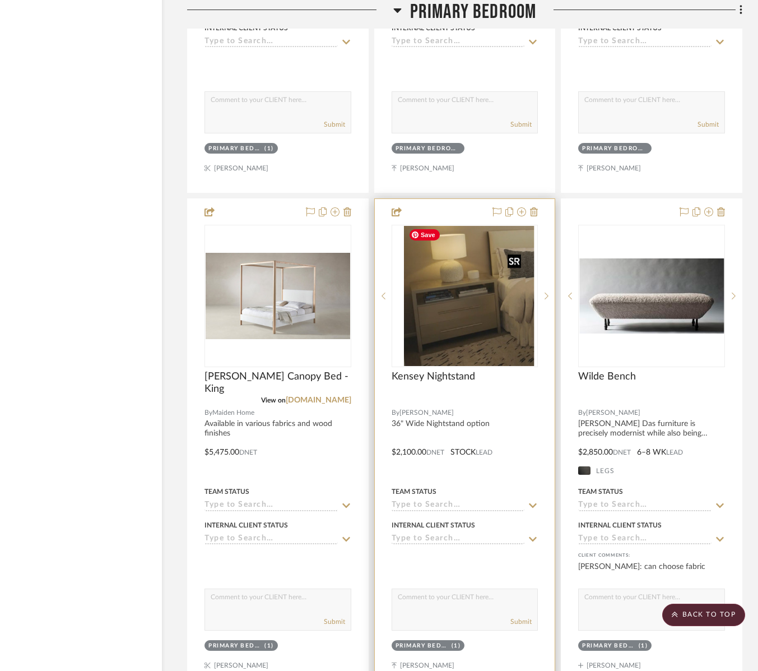  I want to click on span: Kensey Nightstand, so click(433, 377).